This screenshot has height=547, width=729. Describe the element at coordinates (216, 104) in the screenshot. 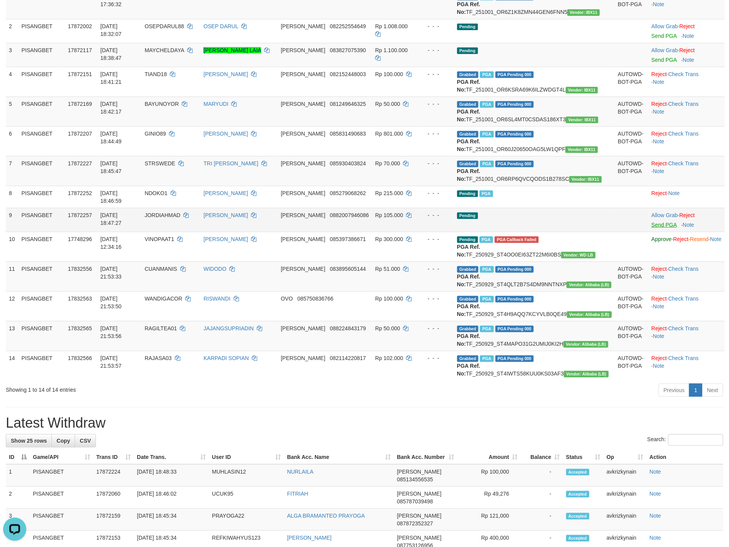

I see `a: MARYUDI` at that location.